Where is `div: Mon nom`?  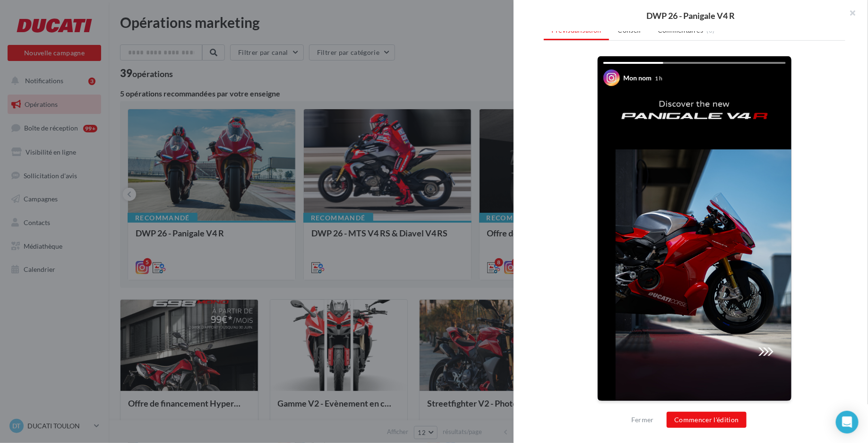
div: Mon nom is located at coordinates (638, 78).